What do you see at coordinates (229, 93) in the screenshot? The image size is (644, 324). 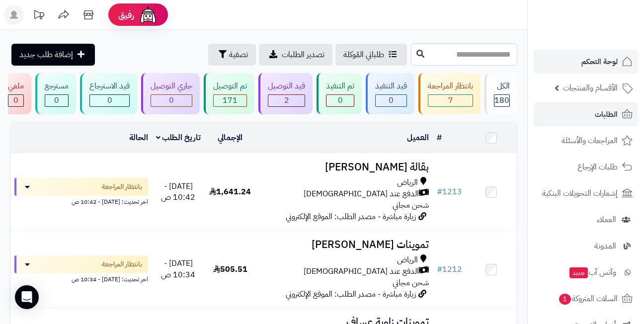 I see `a: تم التوصيل 171` at bounding box center [229, 93].